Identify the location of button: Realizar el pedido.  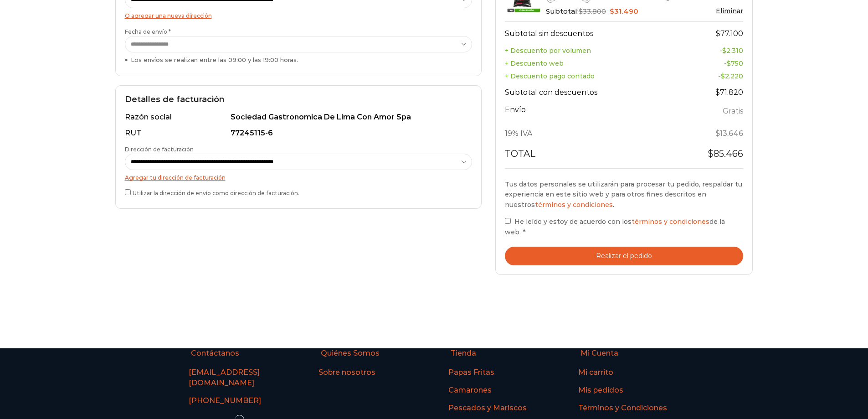
(624, 256).